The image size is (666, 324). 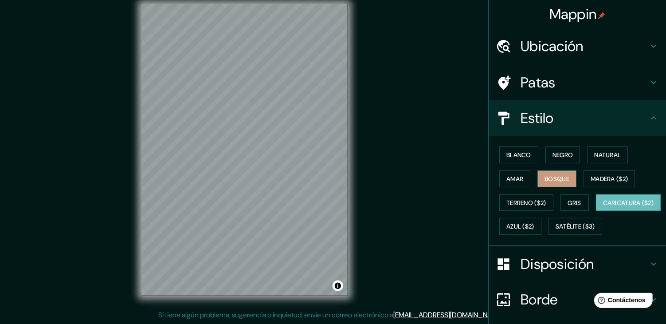 I want to click on button: Bosque, so click(x=557, y=179).